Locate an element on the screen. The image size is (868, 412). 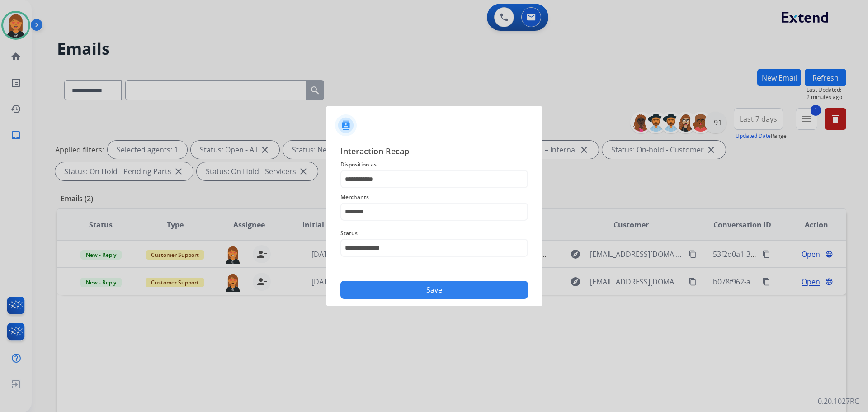
span: Merchants is located at coordinates (434, 197).